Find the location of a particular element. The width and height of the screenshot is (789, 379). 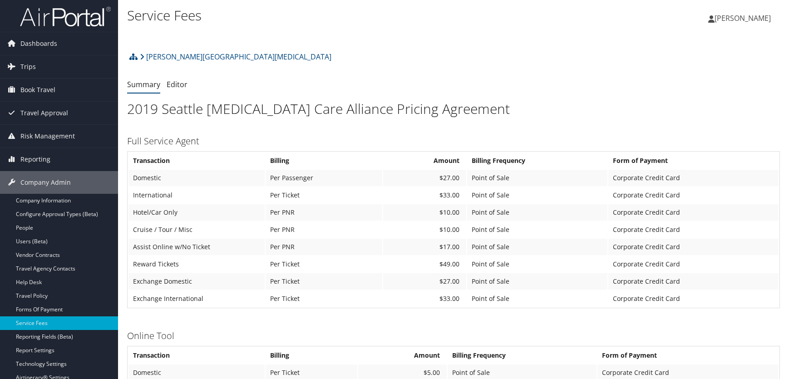

a: Editor is located at coordinates (177, 84).